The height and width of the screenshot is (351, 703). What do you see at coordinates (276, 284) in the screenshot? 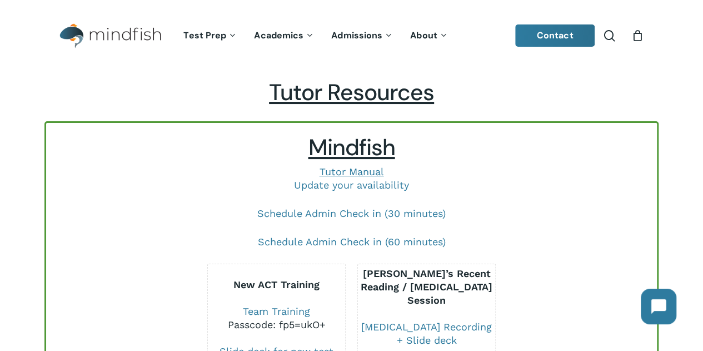
I see `b: New ACT Training` at bounding box center [276, 284].